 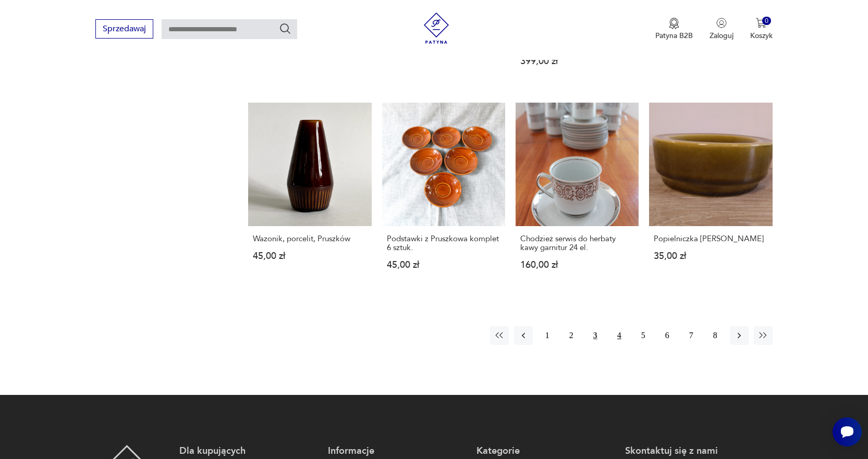 I want to click on p: Dla kupujących, so click(x=248, y=451).